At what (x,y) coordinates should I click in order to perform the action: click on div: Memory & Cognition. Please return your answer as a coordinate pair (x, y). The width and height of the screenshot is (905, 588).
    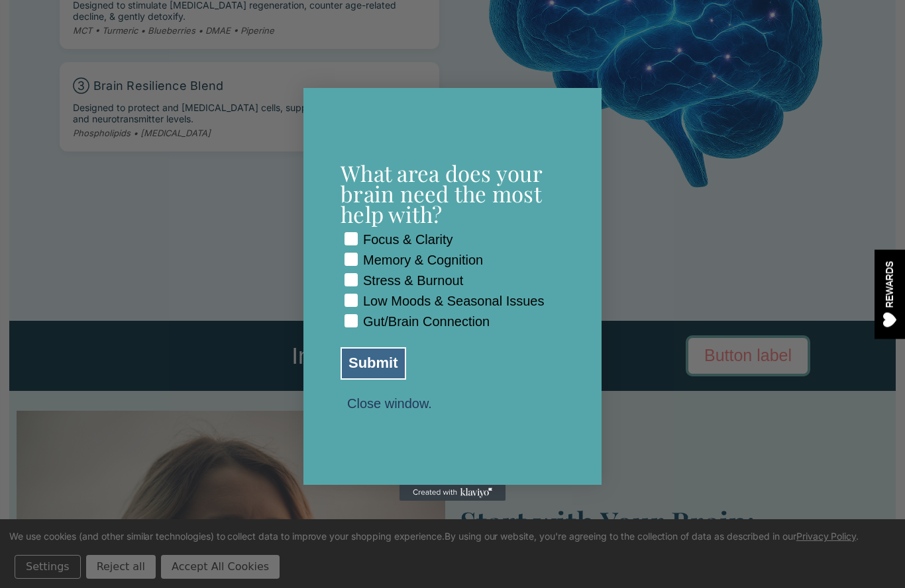
    Looking at the image, I should click on (422, 260).